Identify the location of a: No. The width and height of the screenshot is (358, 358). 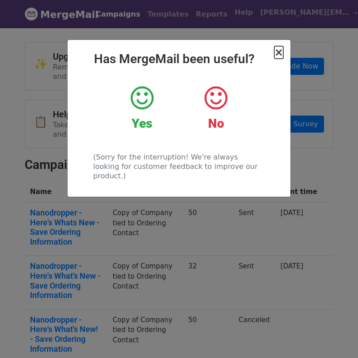
(216, 108).